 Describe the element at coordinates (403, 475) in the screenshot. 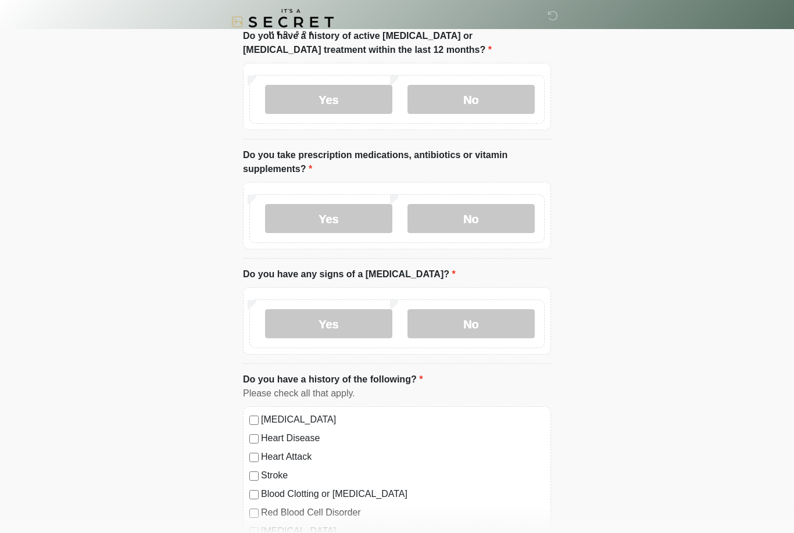

I see `label: Stroke` at that location.